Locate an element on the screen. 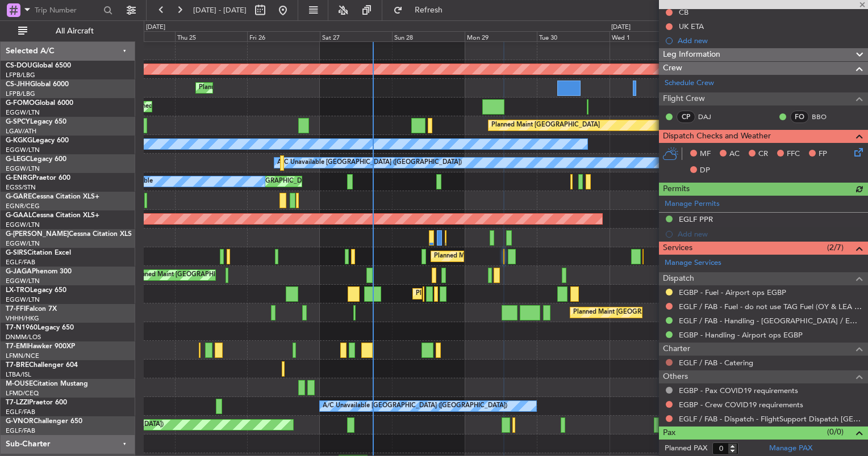 Image resolution: width=868 pixels, height=456 pixels. span: CS-DOU is located at coordinates (19, 66).